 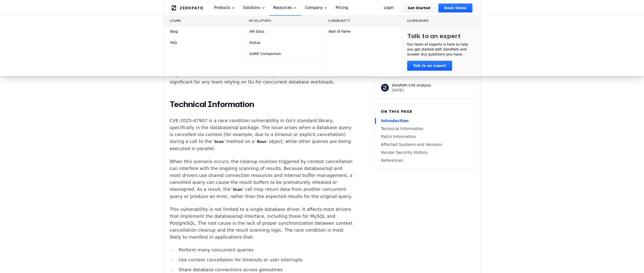 What do you see at coordinates (424, 121) in the screenshot?
I see `a: Introduction` at bounding box center [424, 121].